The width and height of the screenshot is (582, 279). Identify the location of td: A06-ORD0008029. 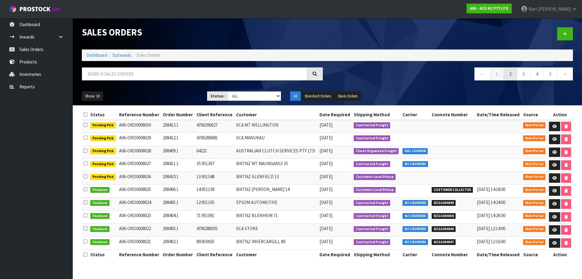
(139, 139).